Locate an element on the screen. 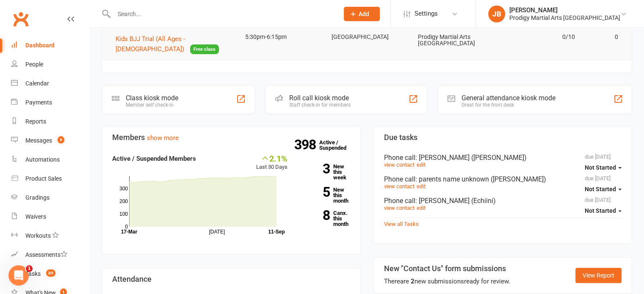 The height and width of the screenshot is (294, 644). a: Product Sales is located at coordinates (50, 179).